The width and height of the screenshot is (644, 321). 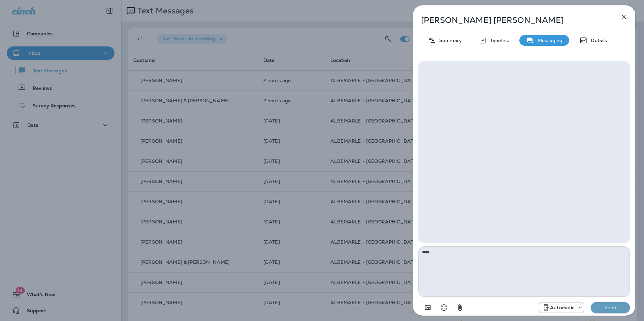 What do you see at coordinates (597, 41) in the screenshot?
I see `p: Details` at bounding box center [597, 41].